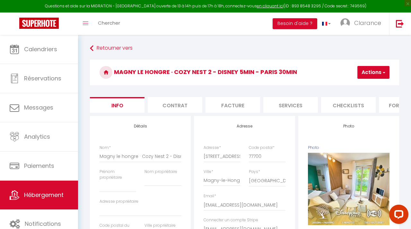  Describe the element at coordinates (119, 202) in the screenshot. I see `label: Adresse propriétaire` at that location.